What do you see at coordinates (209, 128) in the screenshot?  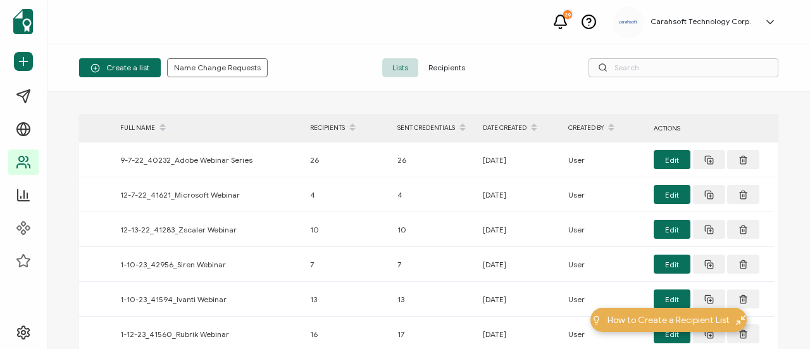 I see `div: FULL NAME` at bounding box center [209, 128].